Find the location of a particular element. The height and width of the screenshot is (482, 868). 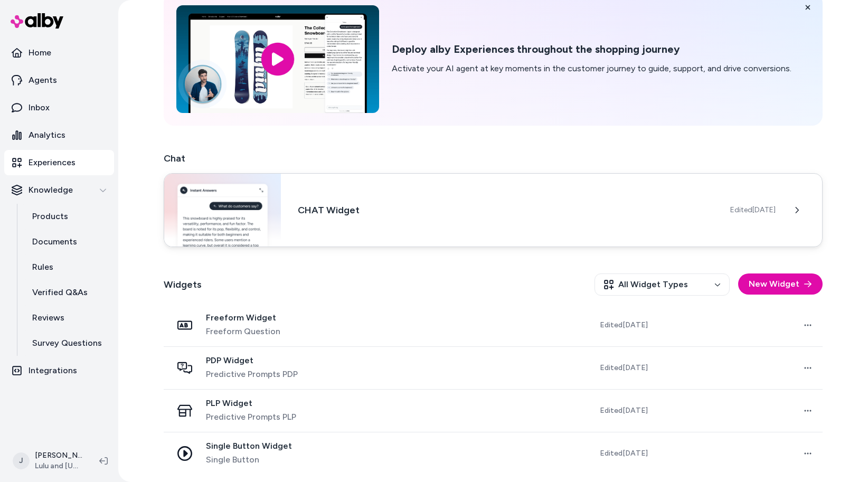

button: New Widget is located at coordinates (780, 284).